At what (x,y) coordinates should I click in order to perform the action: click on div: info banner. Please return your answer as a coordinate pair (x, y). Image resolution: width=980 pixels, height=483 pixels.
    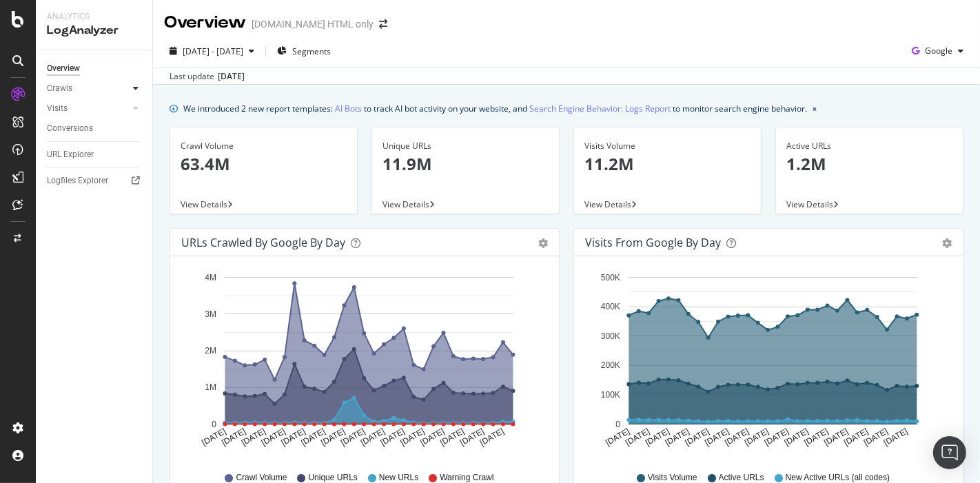
    Looking at the image, I should click on (567, 108).